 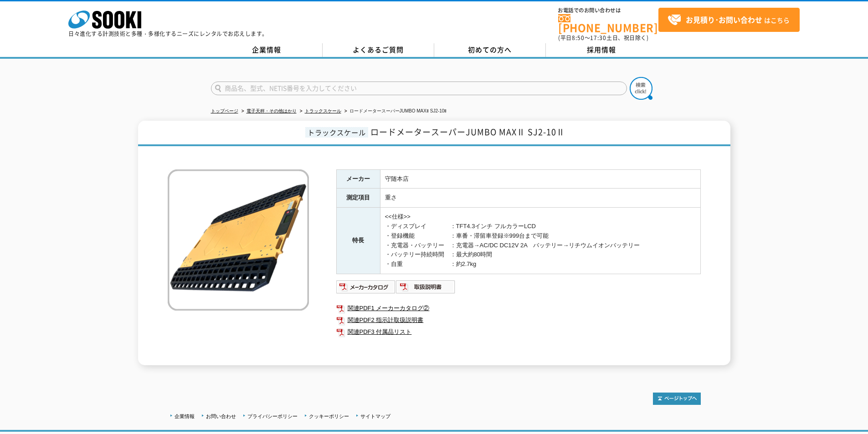 What do you see at coordinates (323, 110) in the screenshot?
I see `a: トラックスケール` at bounding box center [323, 110].